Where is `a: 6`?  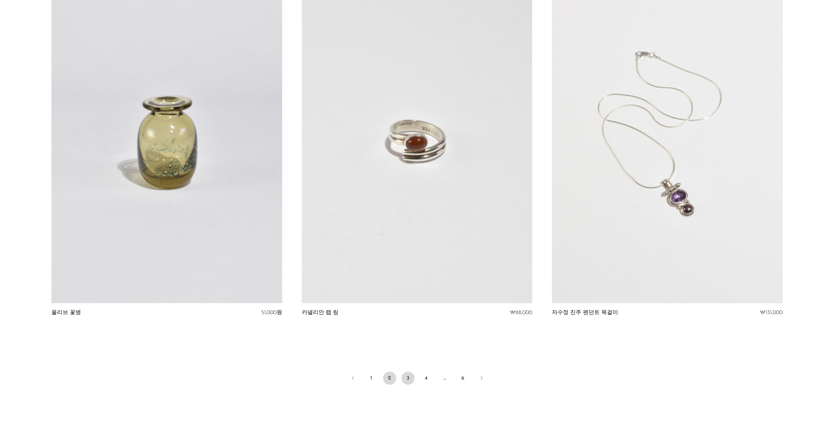
a: 6 is located at coordinates (463, 378).